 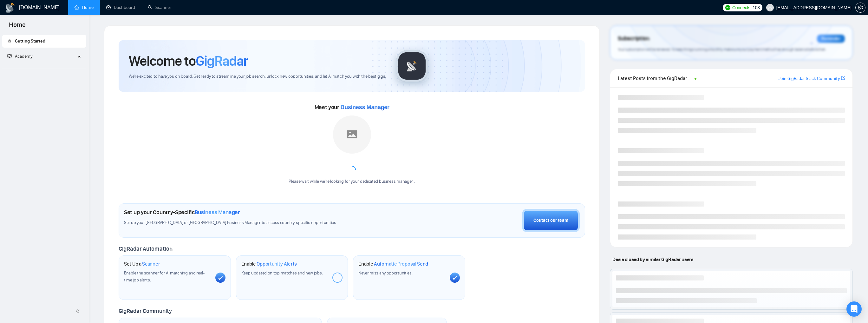 What do you see at coordinates (164, 277) in the screenshot?
I see `span: Enable the scanner for AI matching and real-time job alerts.` at bounding box center [164, 277].